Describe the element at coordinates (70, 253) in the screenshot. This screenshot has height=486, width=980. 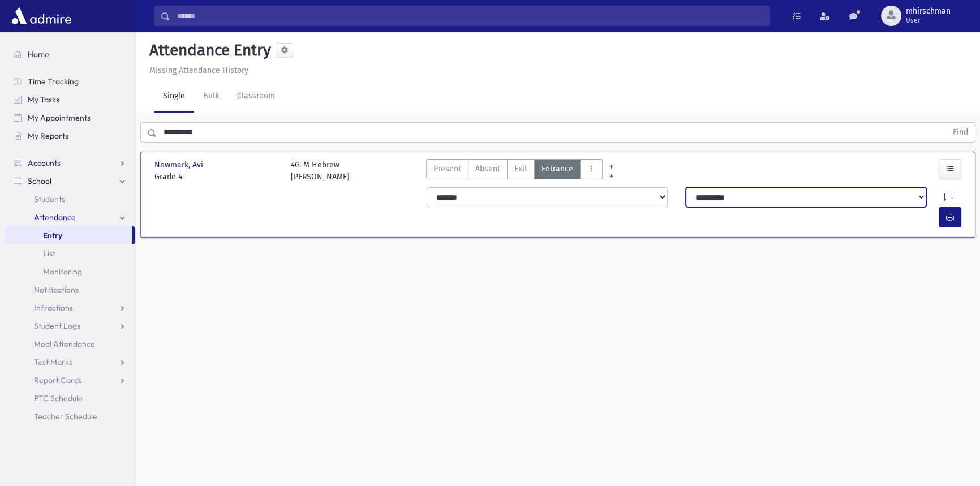
I see `a: List` at that location.